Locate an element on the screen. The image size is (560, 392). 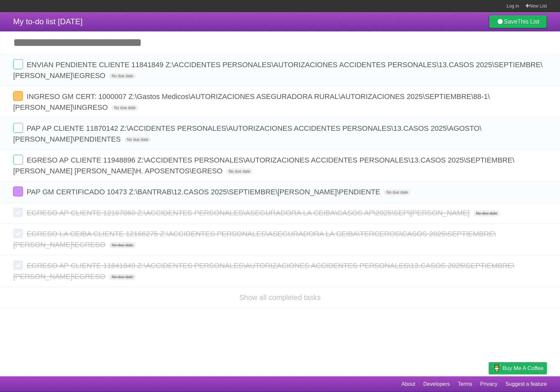
a: Developers is located at coordinates (436, 384).